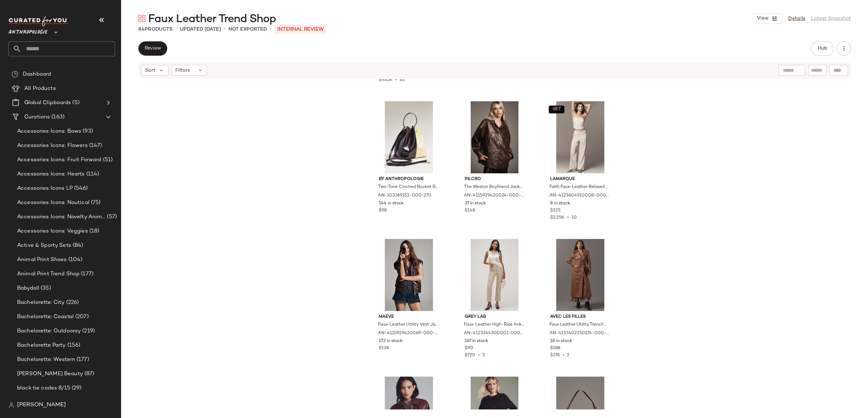 This screenshot has width=868, height=418. Describe the element at coordinates (557, 109) in the screenshot. I see `button: SET` at that location.